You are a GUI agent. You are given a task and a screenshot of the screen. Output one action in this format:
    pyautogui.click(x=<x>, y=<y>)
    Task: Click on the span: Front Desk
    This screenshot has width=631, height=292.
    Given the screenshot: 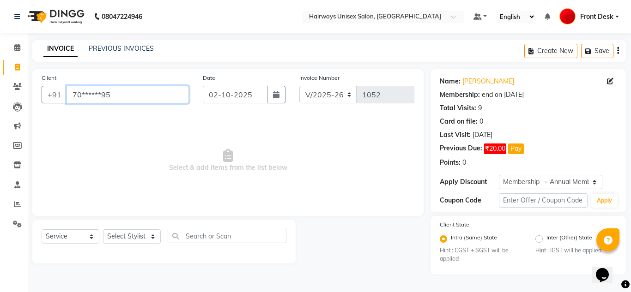 What is the action you would take?
    pyautogui.click(x=597, y=17)
    